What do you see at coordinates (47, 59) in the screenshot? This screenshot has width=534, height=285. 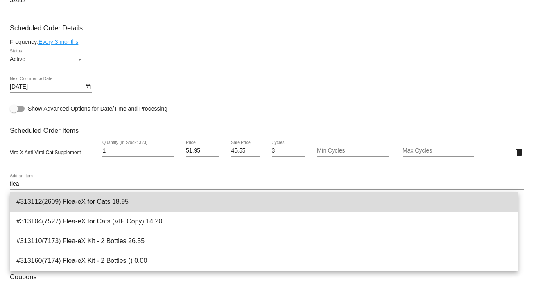 I see `mat-select: Status` at bounding box center [47, 59].